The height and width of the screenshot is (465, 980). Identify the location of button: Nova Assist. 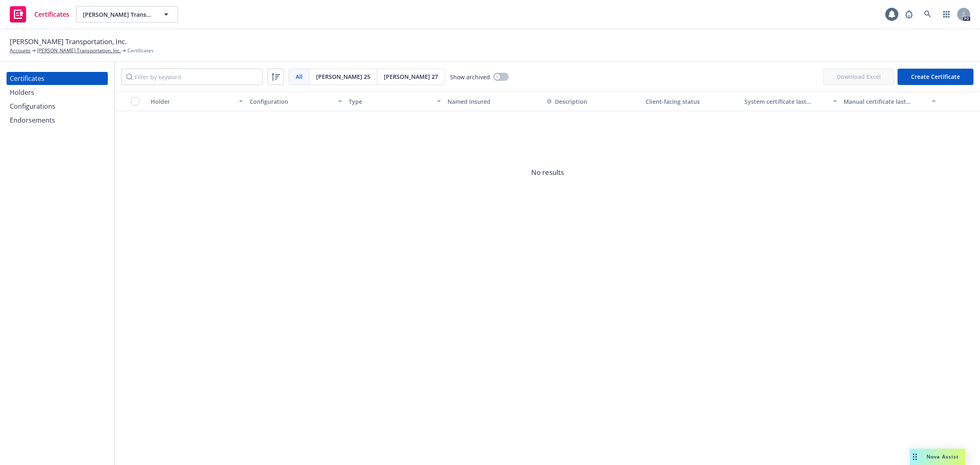
(937, 457).